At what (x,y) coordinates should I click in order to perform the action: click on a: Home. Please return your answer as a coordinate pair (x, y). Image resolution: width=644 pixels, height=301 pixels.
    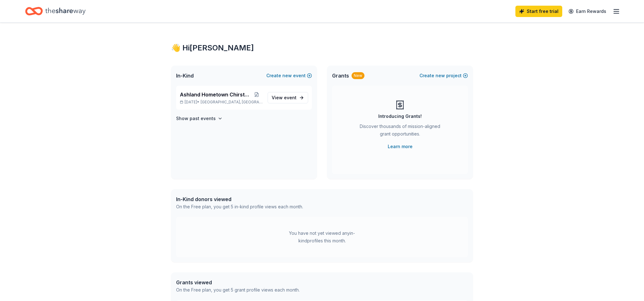
    Looking at the image, I should click on (55, 11).